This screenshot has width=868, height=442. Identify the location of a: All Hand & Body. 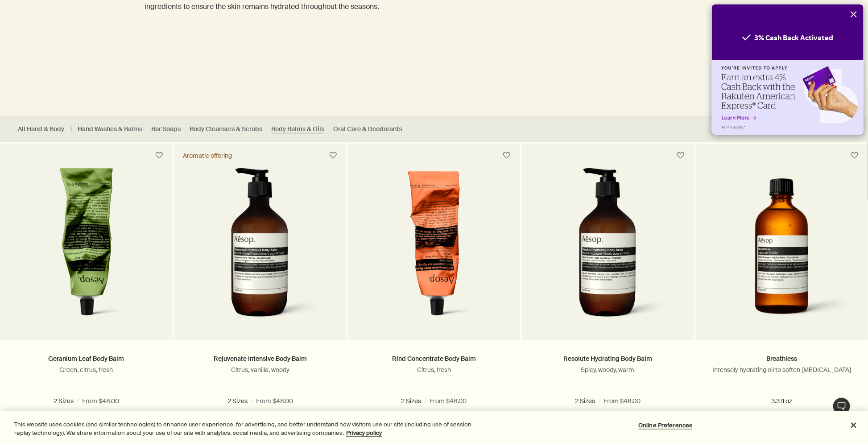
(41, 129).